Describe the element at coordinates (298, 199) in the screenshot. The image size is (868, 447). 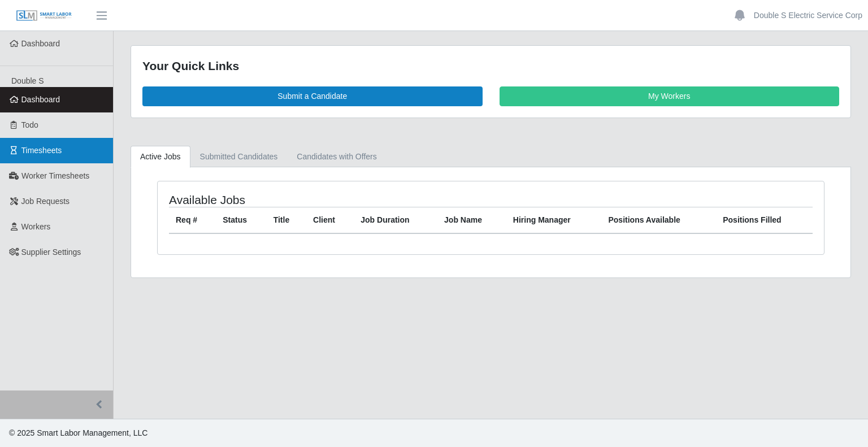
I see `h4: Available Jobs` at that location.